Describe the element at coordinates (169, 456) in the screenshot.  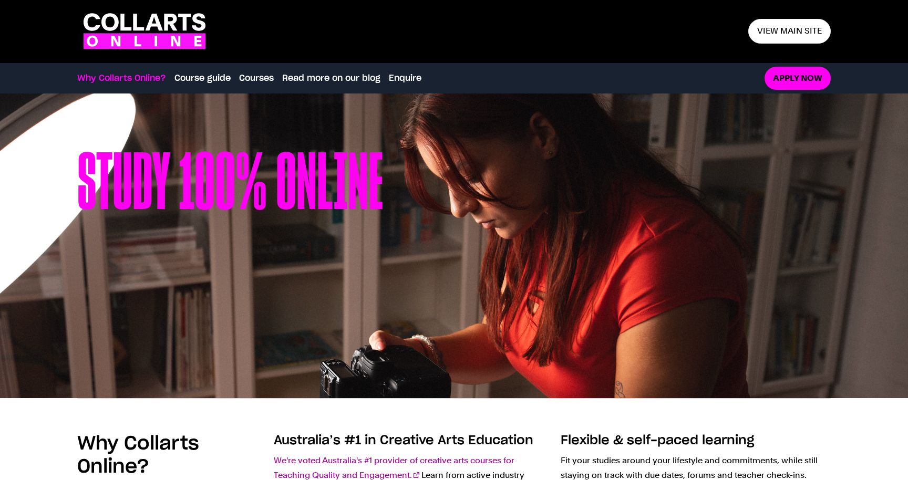
I see `h2: Why Collarts Online?` at that location.